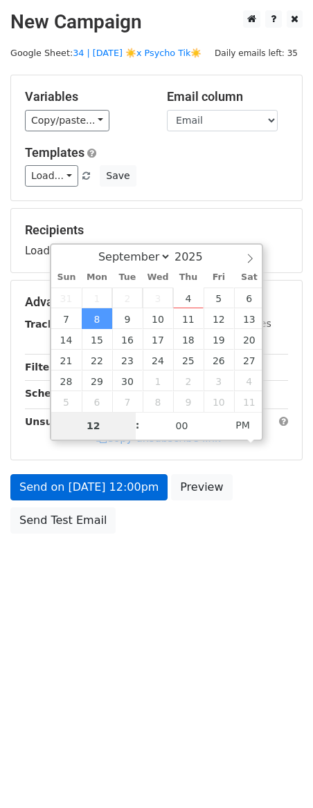 The height and width of the screenshot is (808, 313). Describe the element at coordinates (196, 257) in the screenshot. I see `input: Year` at that location.